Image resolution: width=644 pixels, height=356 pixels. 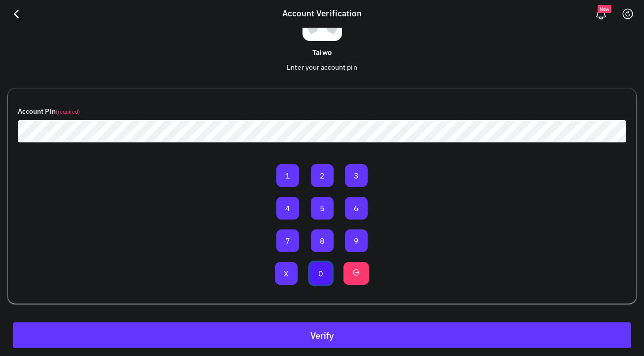 What do you see at coordinates (68, 112) in the screenshot?
I see `small: (required)` at bounding box center [68, 112].